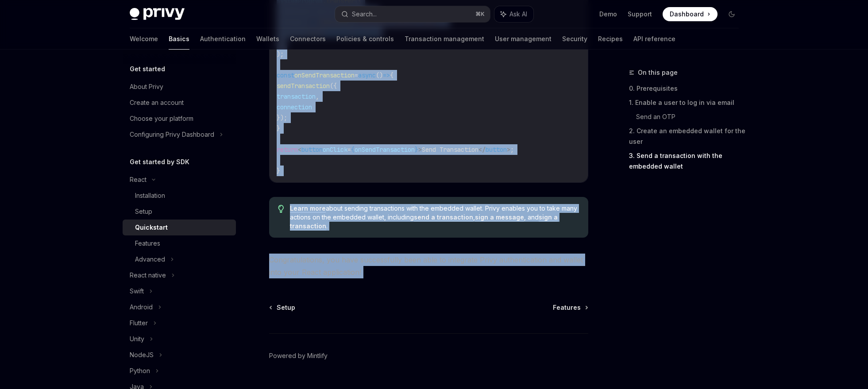  I want to click on span: Congratulations, you have successfully been able to integrate Privy authentication and wallet int..., so click(429, 266).